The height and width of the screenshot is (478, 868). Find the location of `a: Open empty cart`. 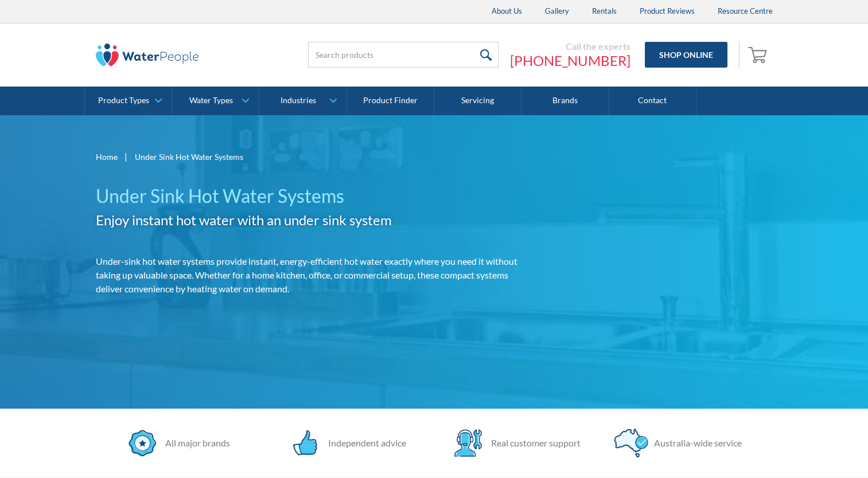

a: Open empty cart is located at coordinates (759, 55).